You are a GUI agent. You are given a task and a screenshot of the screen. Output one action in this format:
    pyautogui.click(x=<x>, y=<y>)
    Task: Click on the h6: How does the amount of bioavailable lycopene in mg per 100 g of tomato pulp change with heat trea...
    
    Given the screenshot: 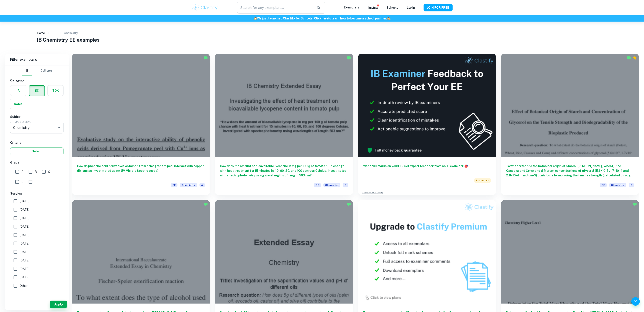 What is the action you would take?
    pyautogui.click(x=284, y=171)
    